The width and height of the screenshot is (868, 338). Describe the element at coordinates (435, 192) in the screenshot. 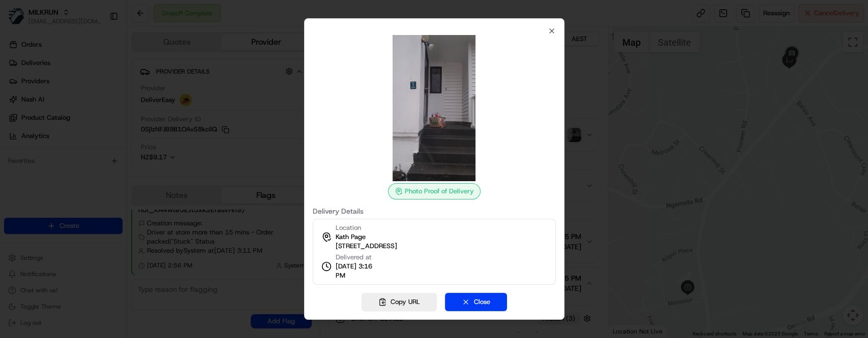

I see `div: Photo Proof of Delivery` at that location.